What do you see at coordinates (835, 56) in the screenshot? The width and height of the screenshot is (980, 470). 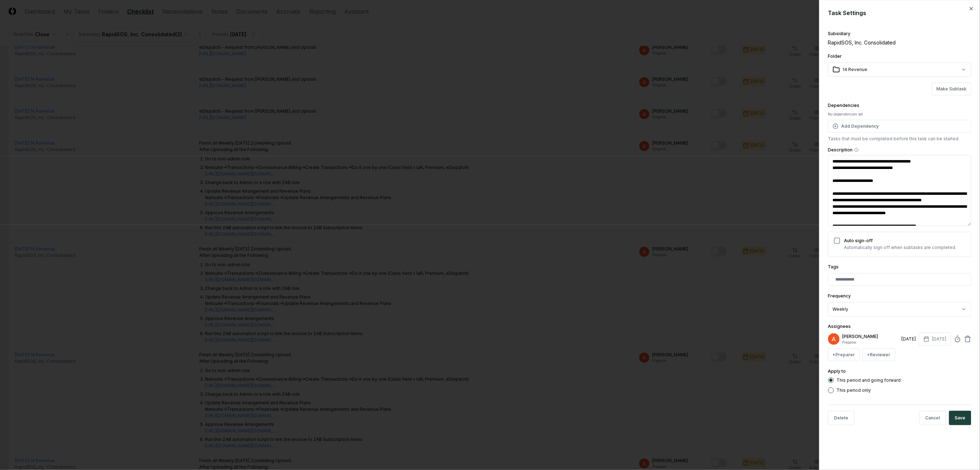 I see `label: Folder` at bounding box center [835, 56].